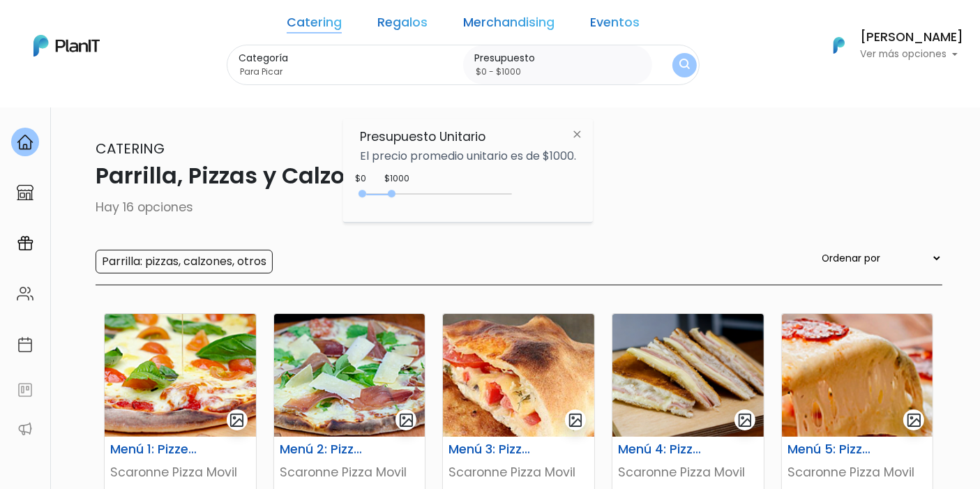 The height and width of the screenshot is (489, 980). What do you see at coordinates (662, 449) in the screenshot?
I see `h6: Menú 4: Pizzetas + Sándwiches Calientes.` at bounding box center [662, 449].